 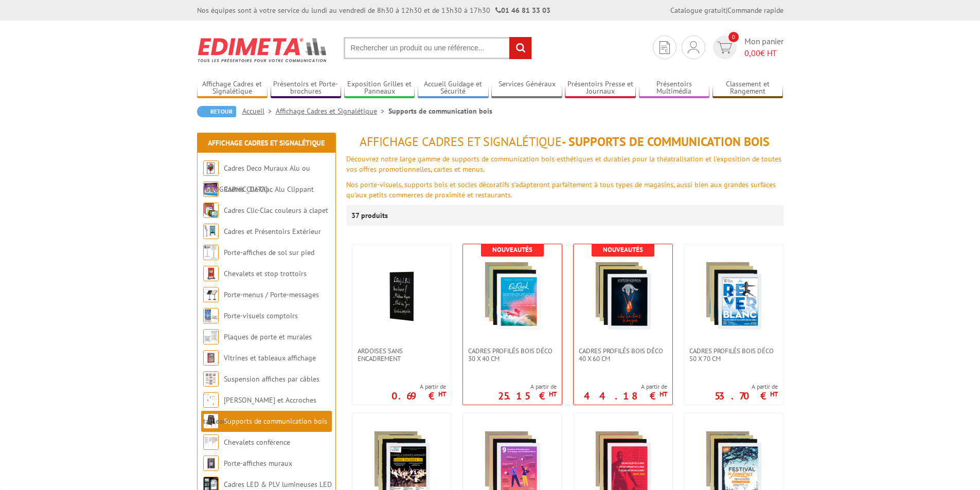 What do you see at coordinates (733, 37) in the screenshot?
I see `span: 0` at bounding box center [733, 37].